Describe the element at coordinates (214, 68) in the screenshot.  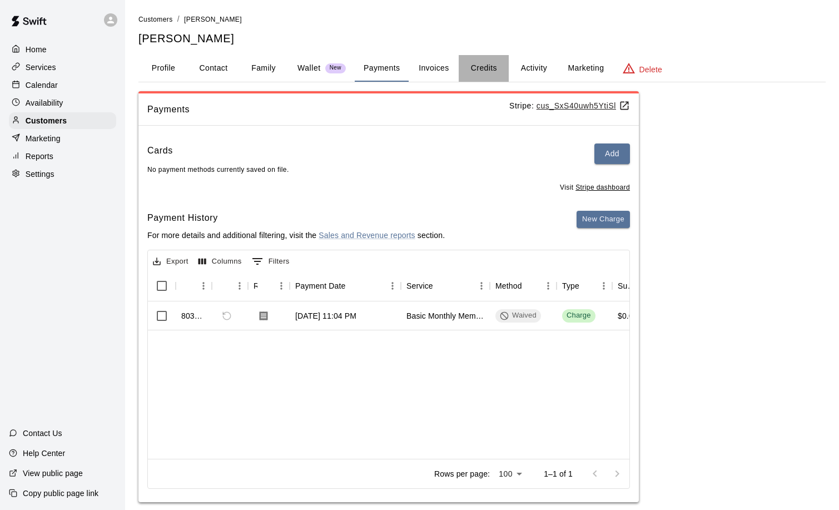
I see `button: Contact` at that location.